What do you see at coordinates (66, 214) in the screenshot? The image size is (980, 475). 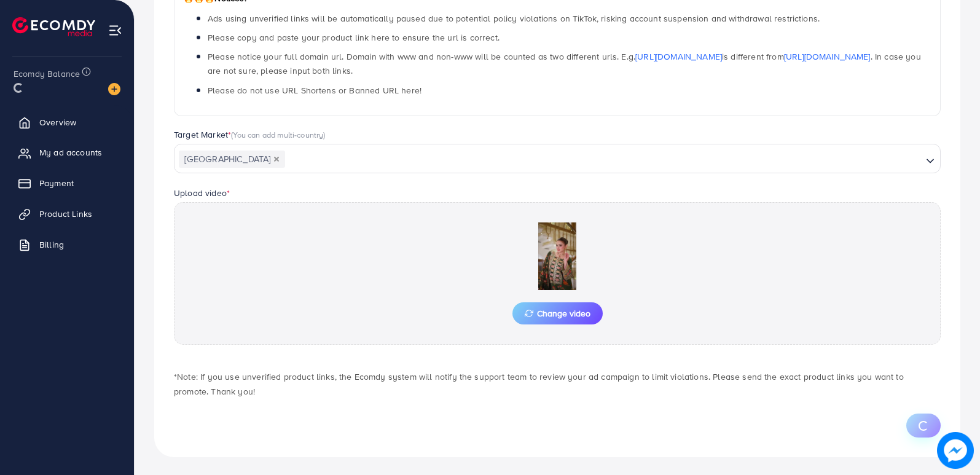 I see `span: Product Links` at bounding box center [66, 214].